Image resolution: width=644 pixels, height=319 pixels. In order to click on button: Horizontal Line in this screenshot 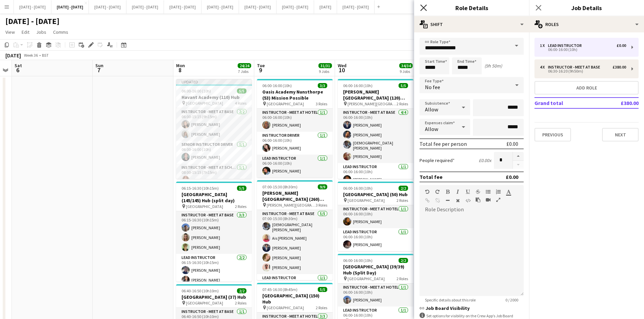, I will do `click(448, 200)`.